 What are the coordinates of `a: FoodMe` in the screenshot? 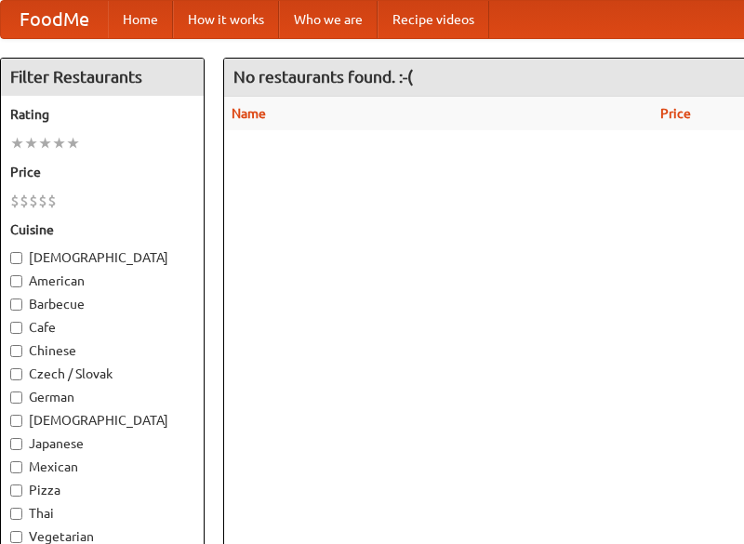 It's located at (54, 20).